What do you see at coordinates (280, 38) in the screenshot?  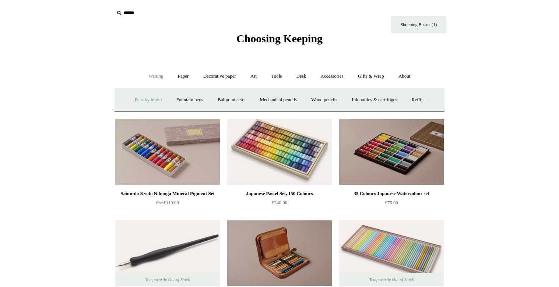 I see `span: Choosing Keeping` at bounding box center [280, 38].